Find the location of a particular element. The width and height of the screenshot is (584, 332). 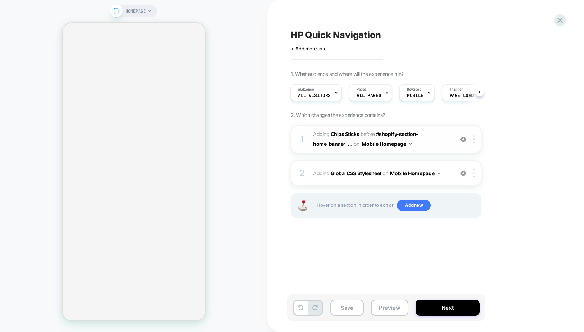

span: ALL PAGES is located at coordinates (369, 96).